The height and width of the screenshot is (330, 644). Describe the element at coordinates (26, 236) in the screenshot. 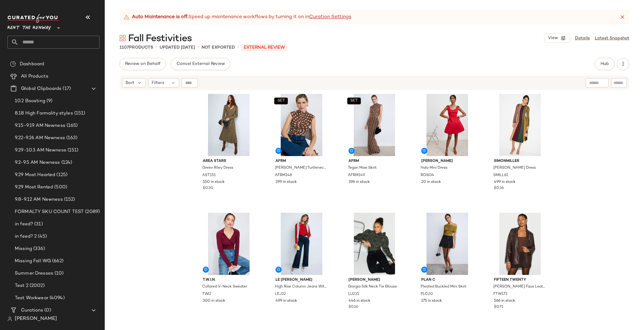

I see `span: in feed? 2` at that location.